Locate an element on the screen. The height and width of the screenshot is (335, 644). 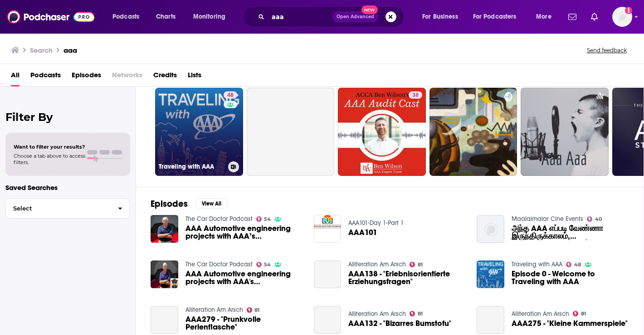
span: More is located at coordinates (544, 17).